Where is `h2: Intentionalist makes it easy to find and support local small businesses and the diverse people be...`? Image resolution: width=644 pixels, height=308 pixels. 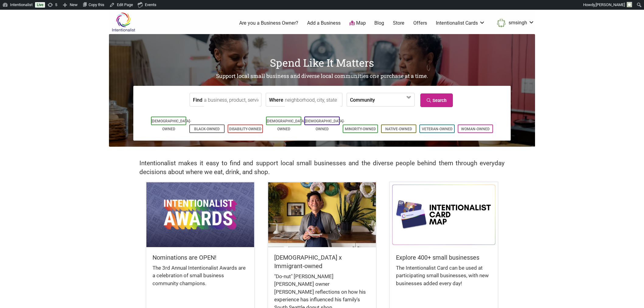 h2: Intentionalist makes it easy to find and support local small businesses and the diverse people be... is located at coordinates (322, 168).